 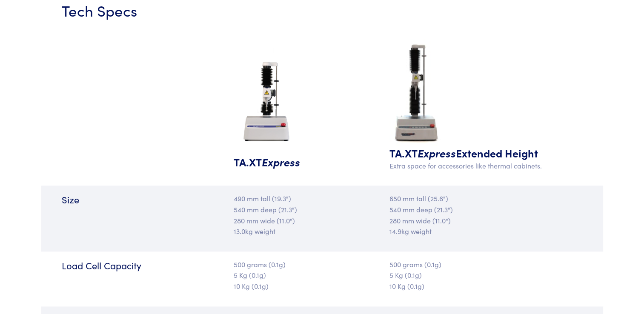 I want to click on p: 490 mm tall (19.3") 540 mm deep (21.3") 280 mm wide (11.0") 13.0kg weight, so click(x=276, y=215).